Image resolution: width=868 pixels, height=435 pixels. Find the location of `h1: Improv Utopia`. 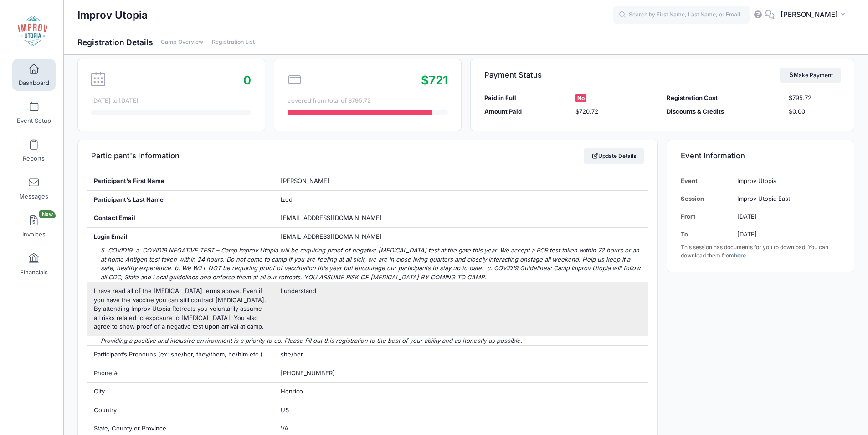

h1: Improv Utopia is located at coordinates (112, 15).